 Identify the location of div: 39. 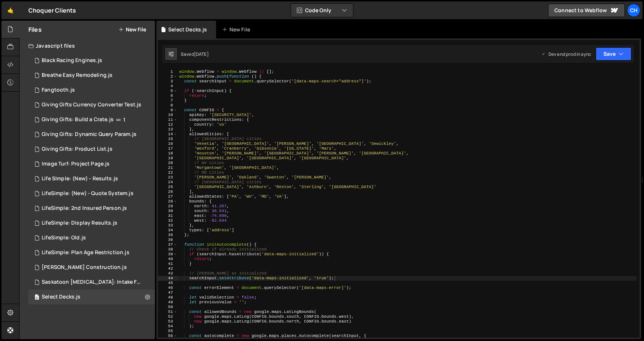
(168, 254).